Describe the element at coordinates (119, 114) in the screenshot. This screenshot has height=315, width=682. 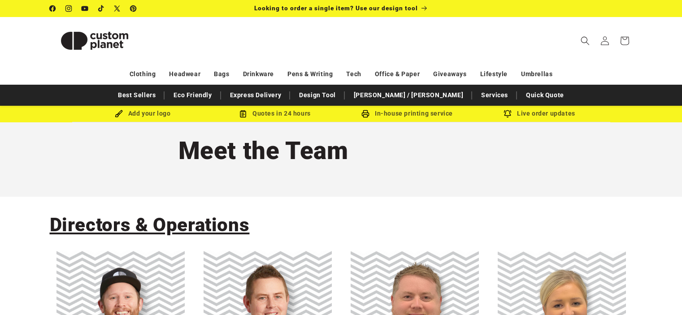
I see `img: Brush Icon` at that location.